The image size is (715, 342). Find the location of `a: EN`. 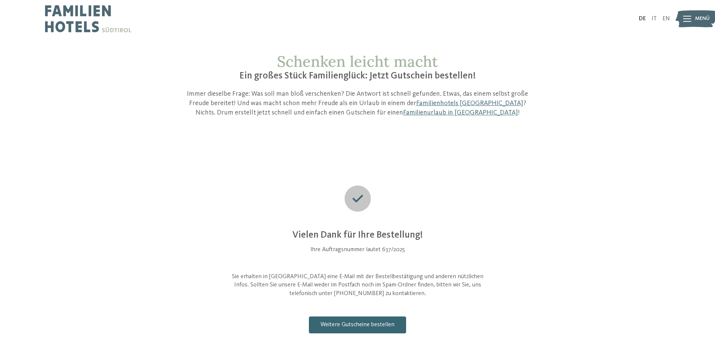

a: EN is located at coordinates (666, 19).